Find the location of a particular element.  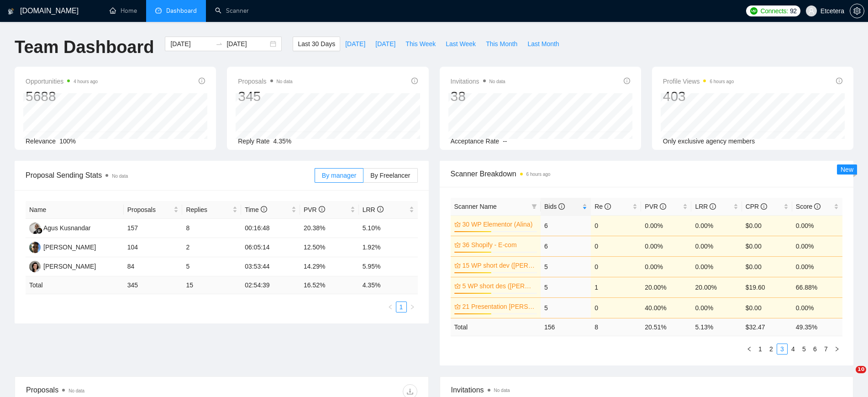

h1: Team Dashboard is located at coordinates (84, 47).